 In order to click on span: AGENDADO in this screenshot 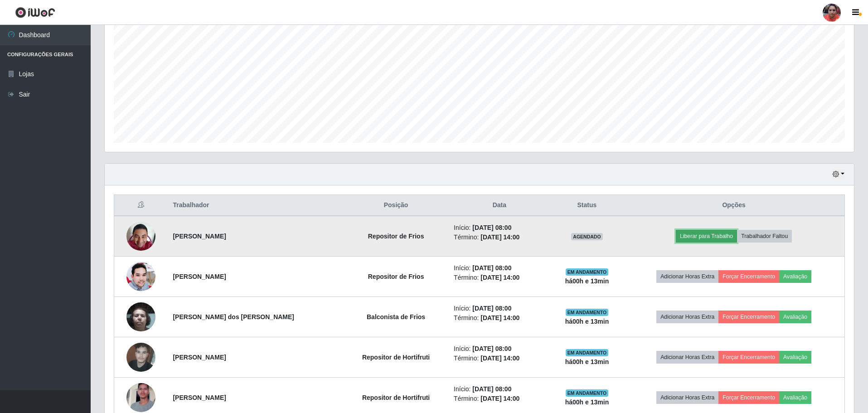, I will do `click(588, 237)`.